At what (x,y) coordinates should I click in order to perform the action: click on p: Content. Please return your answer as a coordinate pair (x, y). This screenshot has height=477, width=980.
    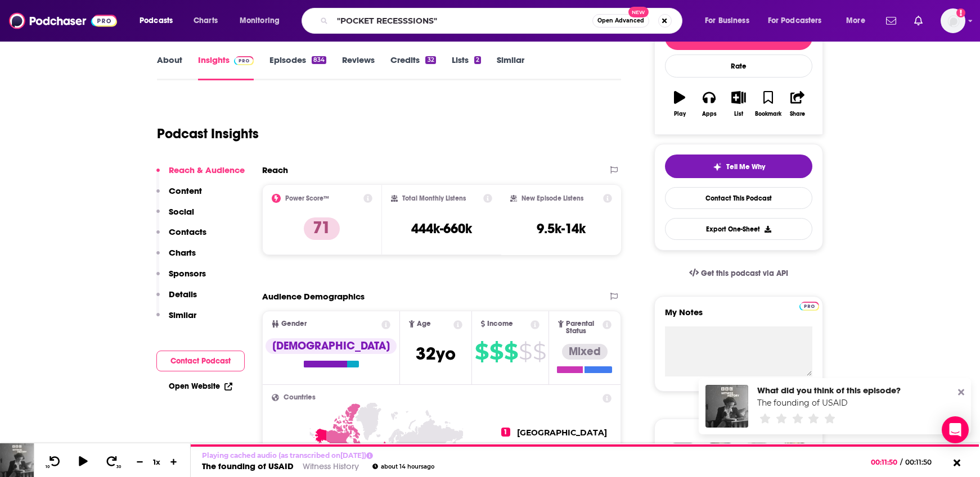
    Looking at the image, I should click on (185, 191).